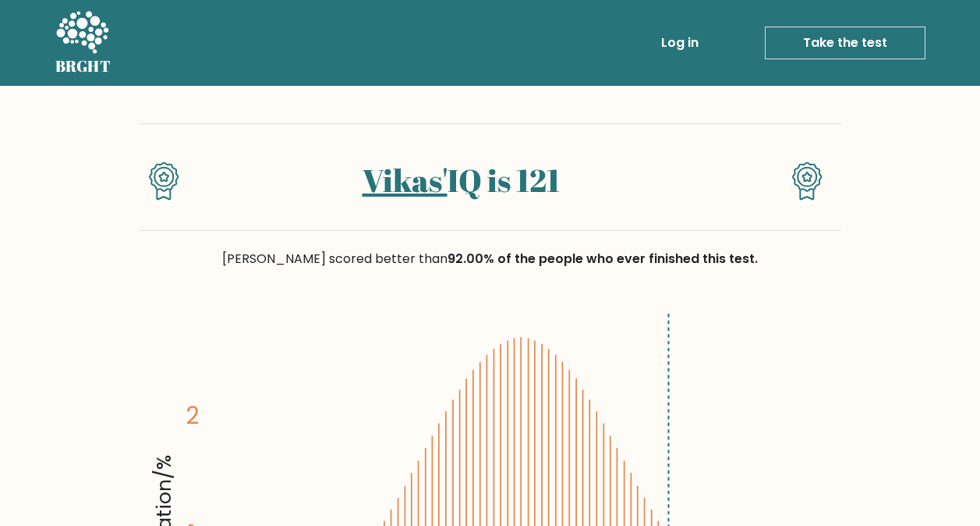  I want to click on a: Vikas', so click(404, 180).